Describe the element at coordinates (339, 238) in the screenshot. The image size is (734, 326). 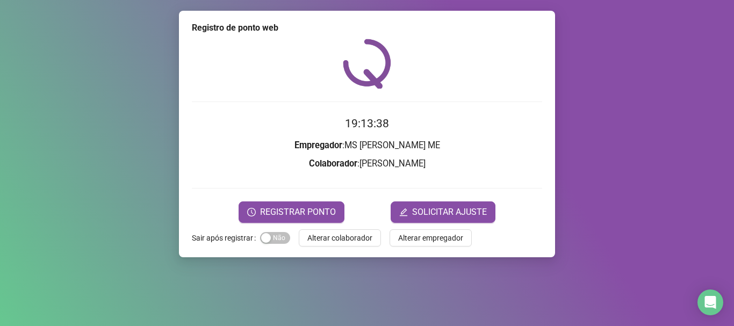
I see `button: Alterar colaborador` at that location.